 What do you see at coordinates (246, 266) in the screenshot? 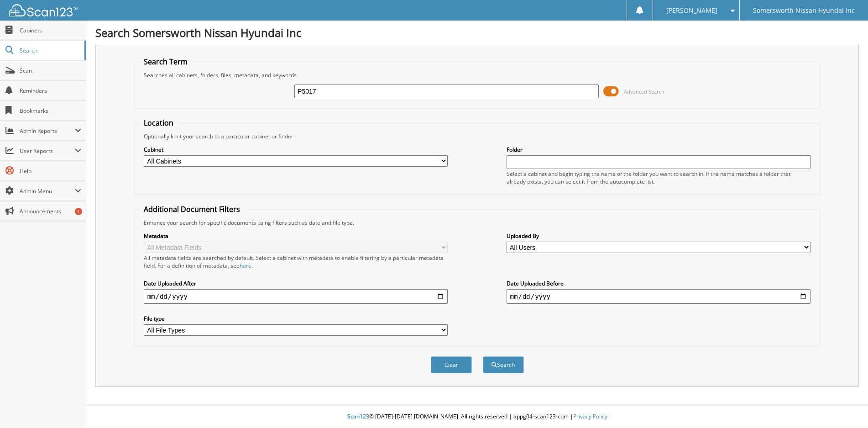
I see `a: here` at bounding box center [246, 266].